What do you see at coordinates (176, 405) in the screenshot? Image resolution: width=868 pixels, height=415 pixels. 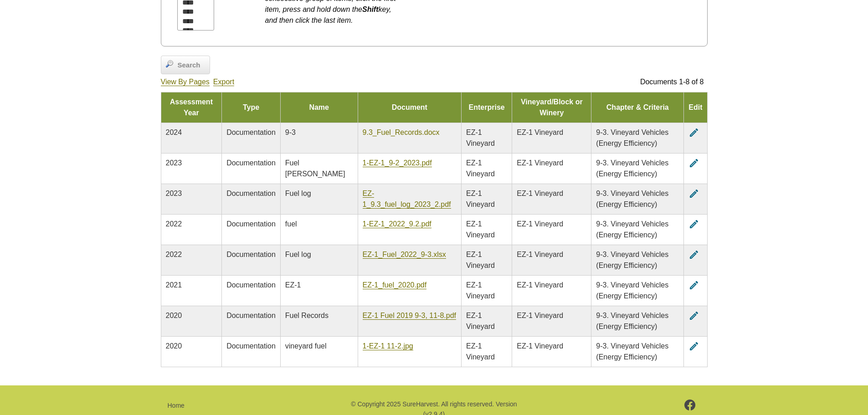 I see `a: Home` at bounding box center [176, 405].